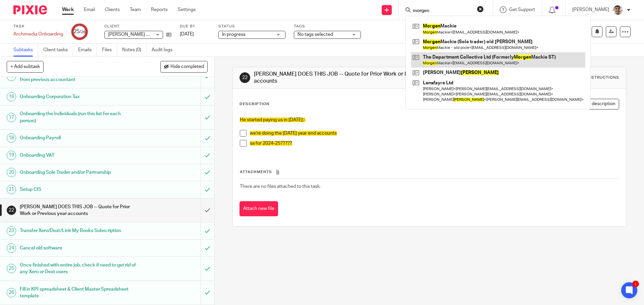 The width and height of the screenshot is (644, 305). Describe the element at coordinates (522, 10) in the screenshot. I see `span: Get Support` at that location.